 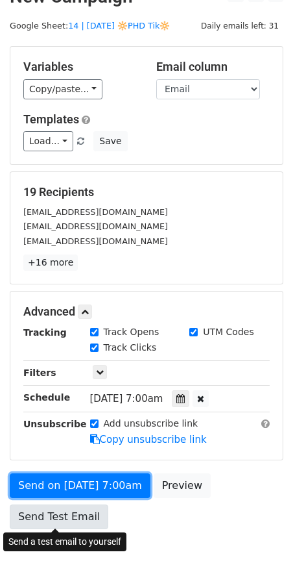 I want to click on h5: Advanced, so click(x=147, y=312).